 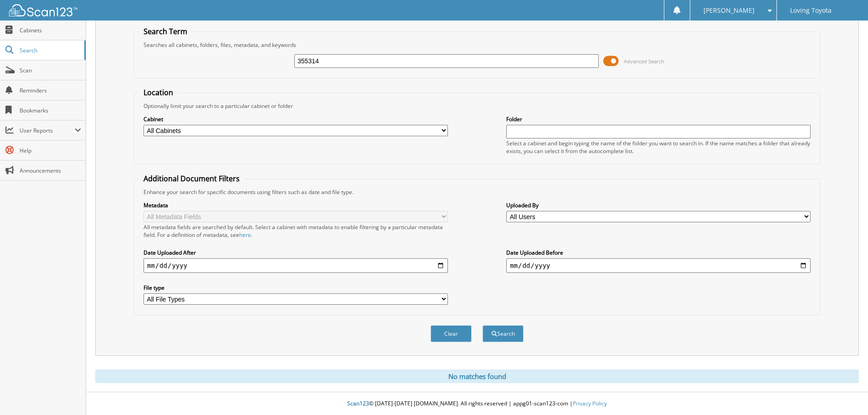 I want to click on label: File type, so click(x=296, y=288).